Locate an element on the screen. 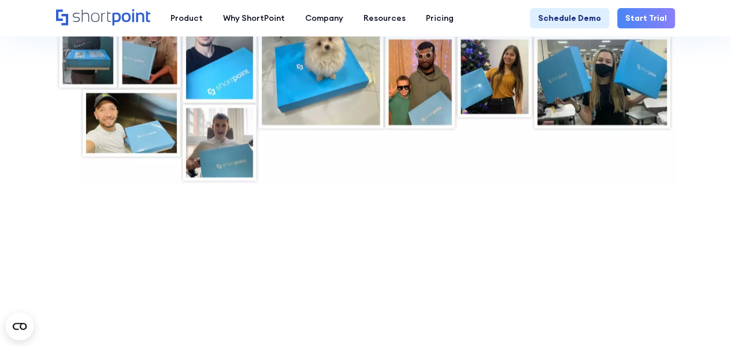 The height and width of the screenshot is (346, 731). a: Product is located at coordinates (186, 18).